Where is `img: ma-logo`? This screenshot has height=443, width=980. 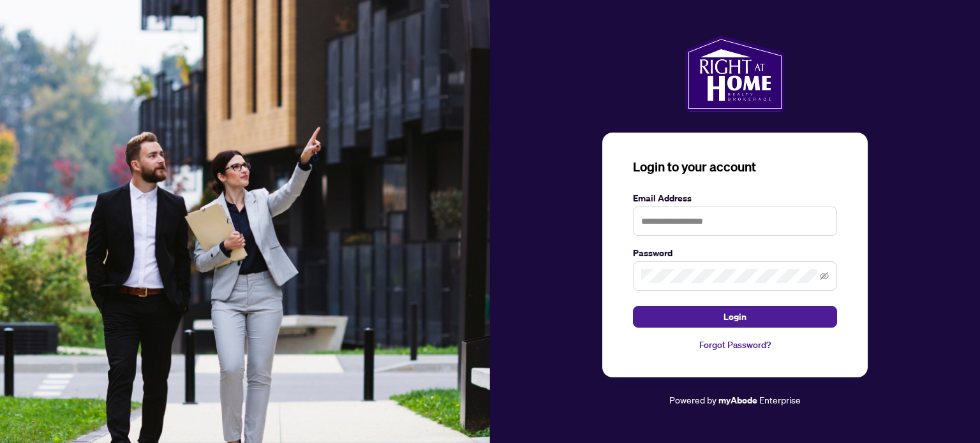
img: ma-logo is located at coordinates (735, 74).